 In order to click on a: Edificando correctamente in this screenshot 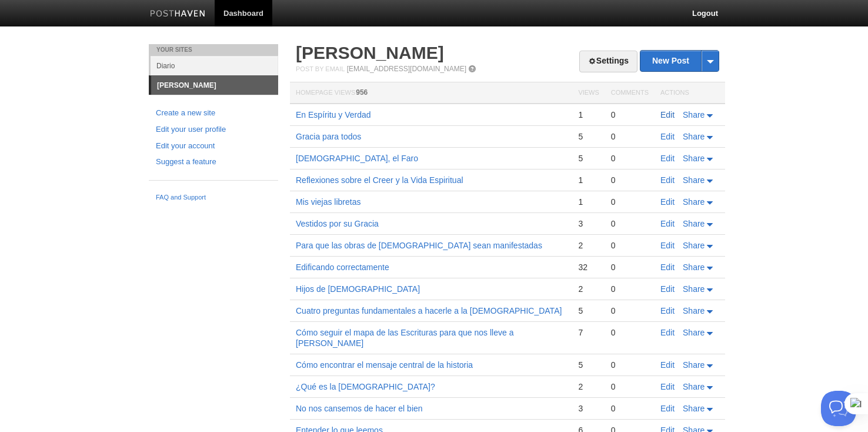, I will do `click(343, 267)`.